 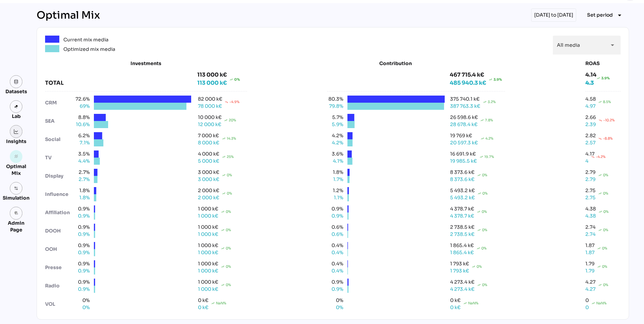 What do you see at coordinates (335, 154) in the screenshot?
I see `span: 3.6%` at bounding box center [335, 154].